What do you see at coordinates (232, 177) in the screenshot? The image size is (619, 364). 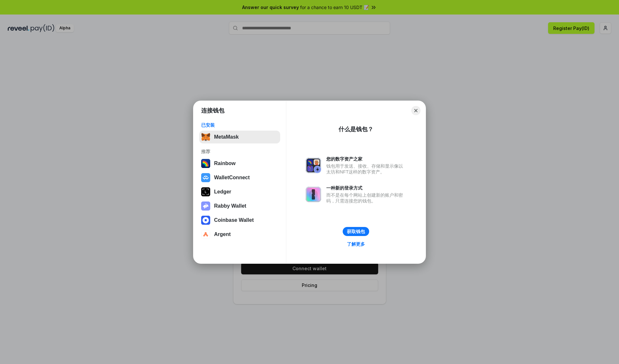 I see `div: WalletConnect` at bounding box center [232, 177].